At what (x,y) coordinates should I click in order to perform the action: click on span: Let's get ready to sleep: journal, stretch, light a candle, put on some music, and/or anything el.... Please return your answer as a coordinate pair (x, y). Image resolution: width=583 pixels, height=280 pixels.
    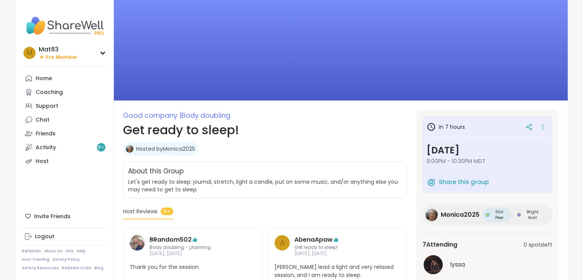
    Looking at the image, I should click on (263, 186).